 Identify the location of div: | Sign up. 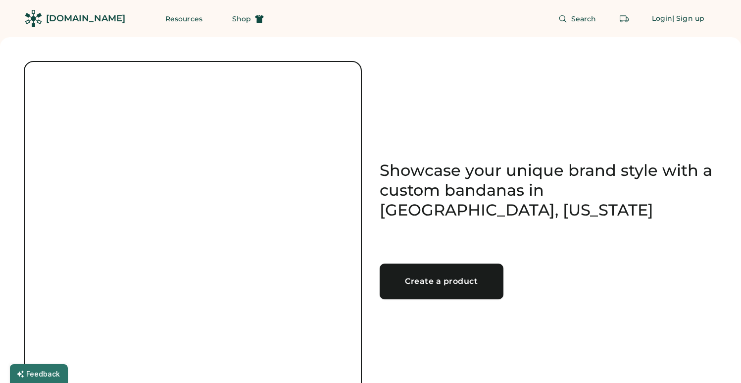
(688, 19).